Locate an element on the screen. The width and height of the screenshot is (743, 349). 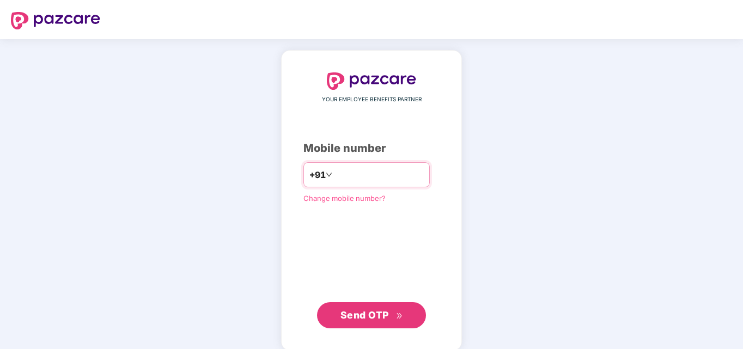
span: +91 is located at coordinates (318, 175).